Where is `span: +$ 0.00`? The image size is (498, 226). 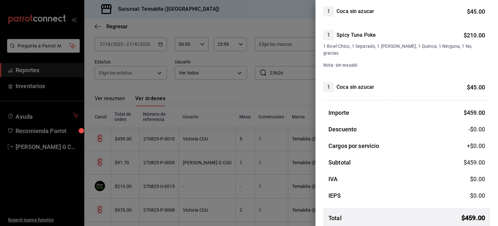
span: +$ 0.00 is located at coordinates (476, 145).